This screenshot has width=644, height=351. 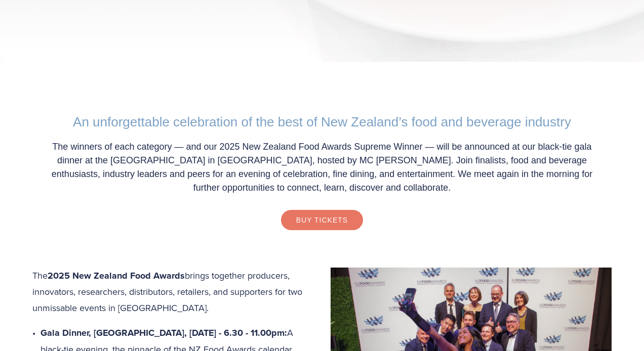 What do you see at coordinates (322, 292) in the screenshot?
I see `p: The brings together producers, innovators, researchers, distributors, retailers, and supporters f...` at bounding box center [322, 292].